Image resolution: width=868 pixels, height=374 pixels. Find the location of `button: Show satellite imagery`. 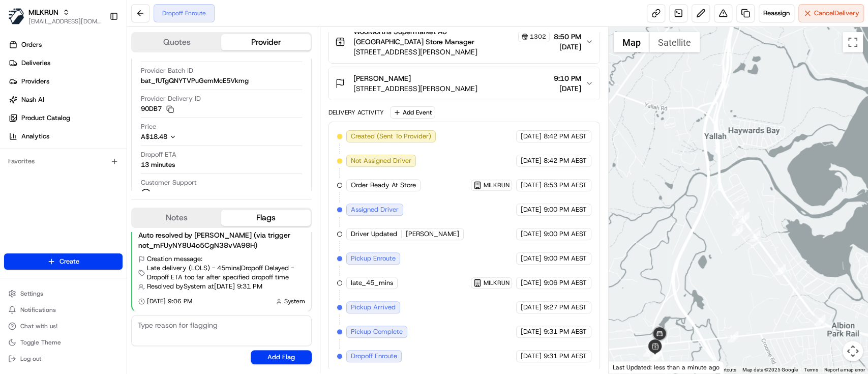

button: Show satellite imagery is located at coordinates (674, 42).